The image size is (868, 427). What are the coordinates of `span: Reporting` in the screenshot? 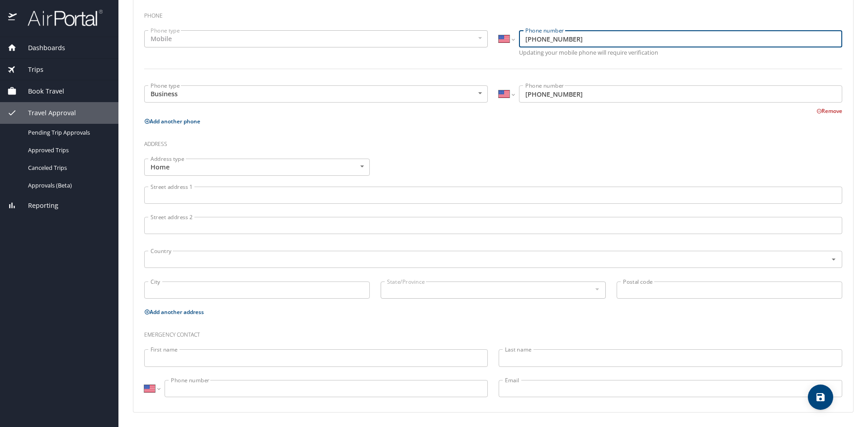 It's located at (38, 206).